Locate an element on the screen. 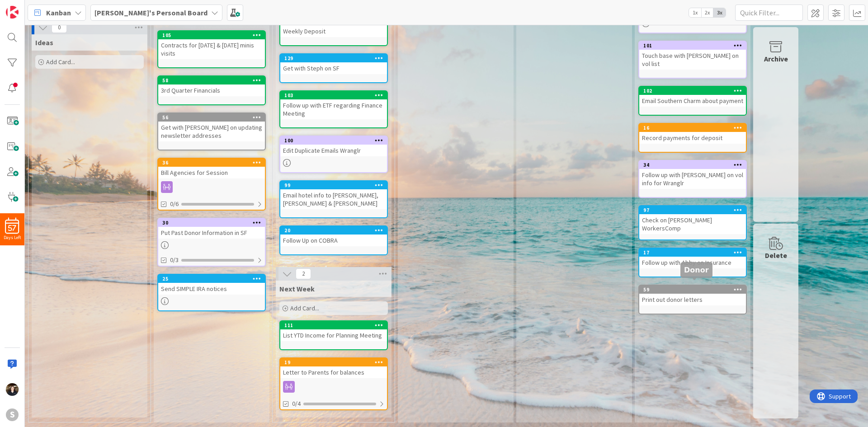 This screenshot has width=868, height=427. span: 0/4 is located at coordinates (296, 404).